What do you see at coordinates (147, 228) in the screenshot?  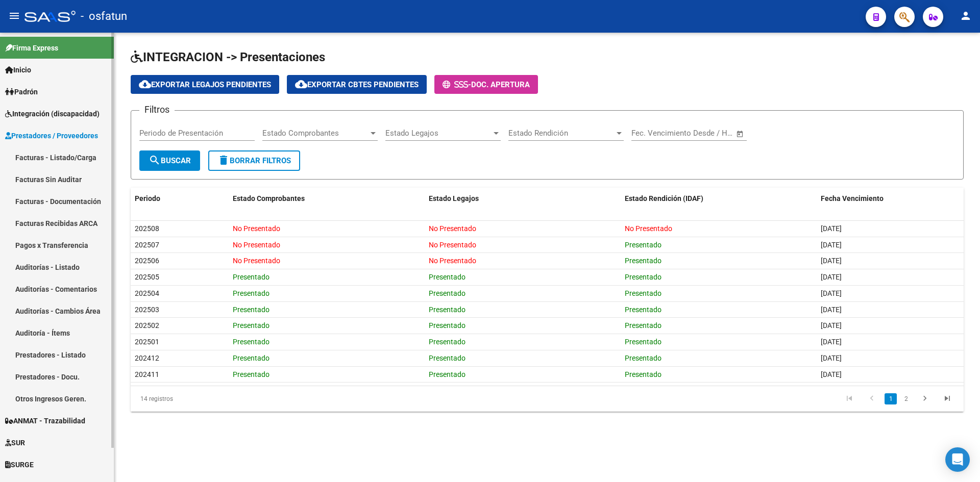 I see `span: 202508` at bounding box center [147, 228].